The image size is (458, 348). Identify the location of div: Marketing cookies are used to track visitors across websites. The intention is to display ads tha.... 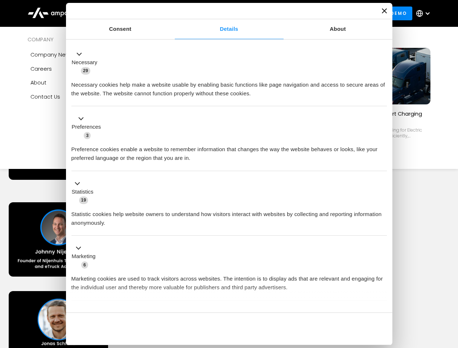
(229, 280).